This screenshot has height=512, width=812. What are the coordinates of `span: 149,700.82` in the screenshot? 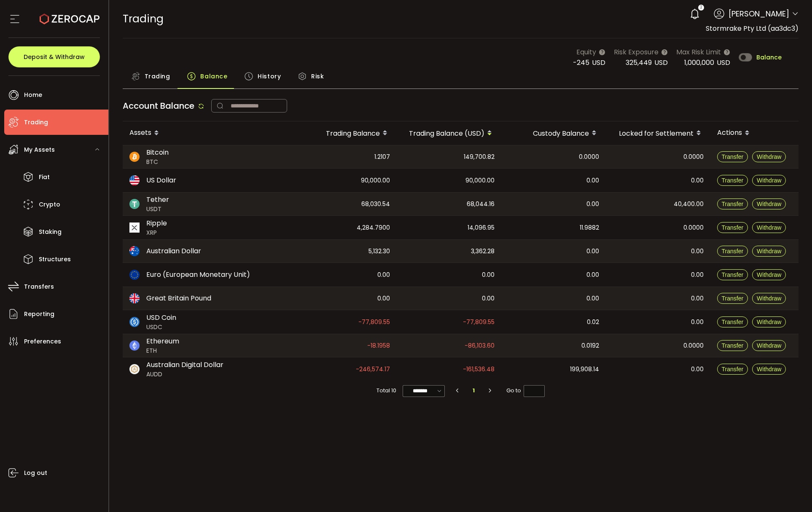 It's located at (479, 157).